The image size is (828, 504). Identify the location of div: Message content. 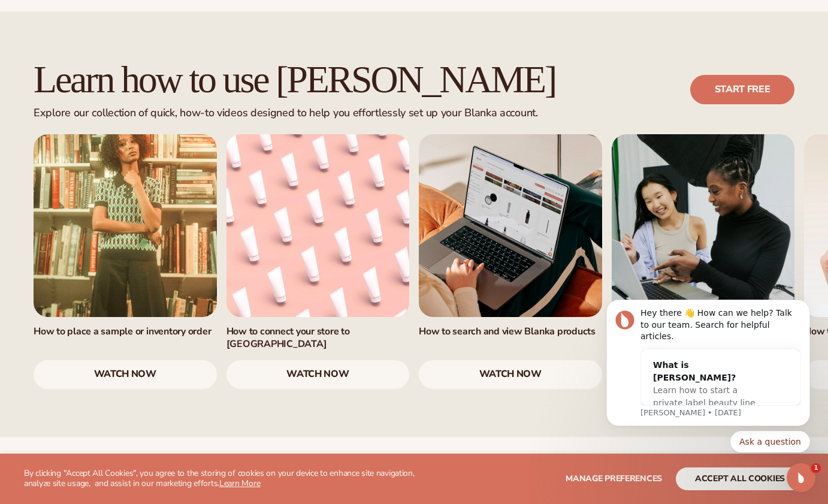
(132, 84).